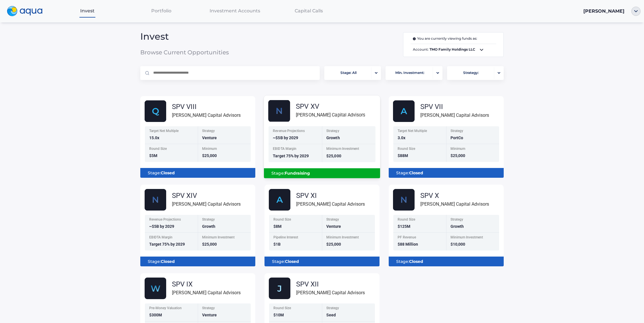 Image resolution: width=644 pixels, height=323 pixels. I want to click on img: Jukebox.svg, so click(279, 288).